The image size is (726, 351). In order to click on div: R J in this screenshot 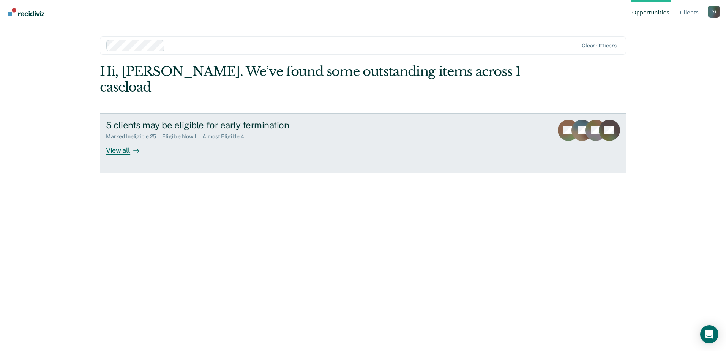, I will do `click(714, 12)`.